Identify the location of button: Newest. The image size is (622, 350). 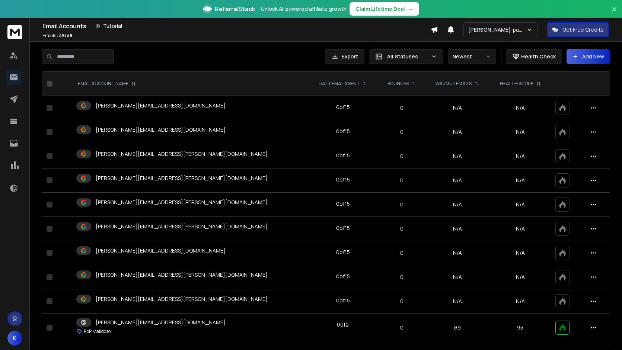
(472, 57).